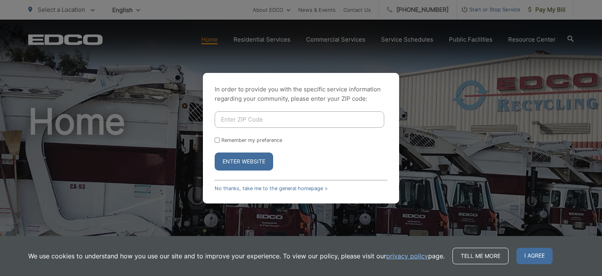  I want to click on a: Tell me more, so click(480, 256).